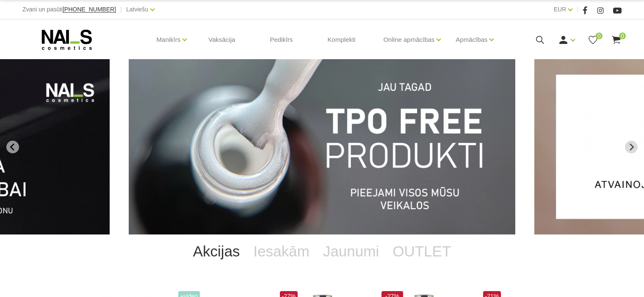 Image resolution: width=644 pixels, height=297 pixels. Describe the element at coordinates (422, 251) in the screenshot. I see `a: OUTLET` at that location.